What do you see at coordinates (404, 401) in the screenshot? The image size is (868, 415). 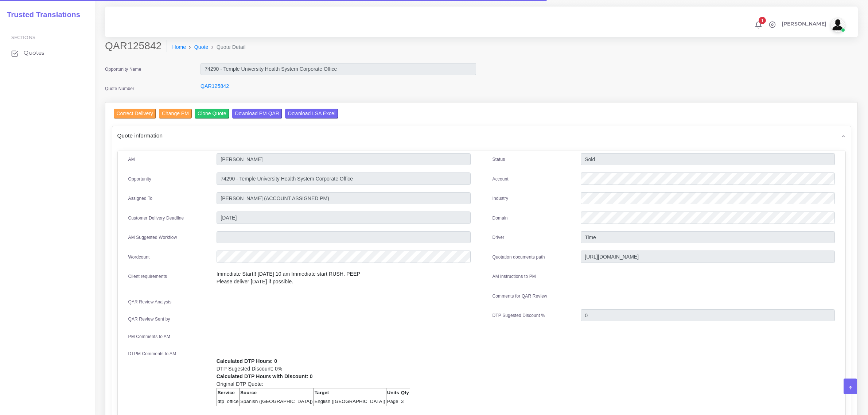 I see `td: 3` at bounding box center [404, 401].